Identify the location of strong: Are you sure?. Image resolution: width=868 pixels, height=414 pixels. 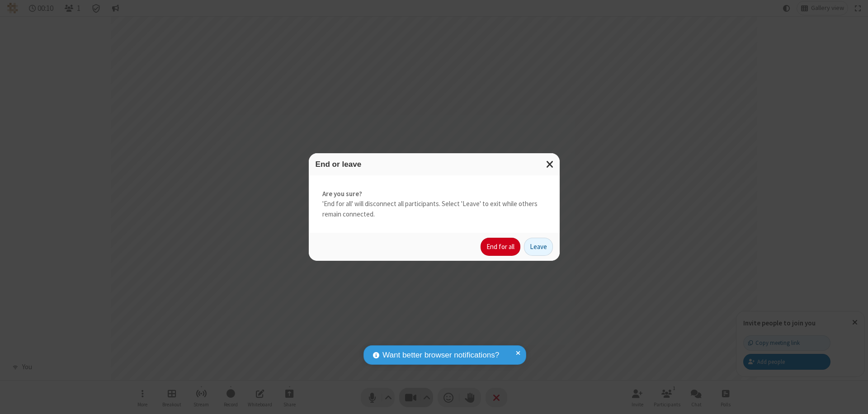
(434, 194).